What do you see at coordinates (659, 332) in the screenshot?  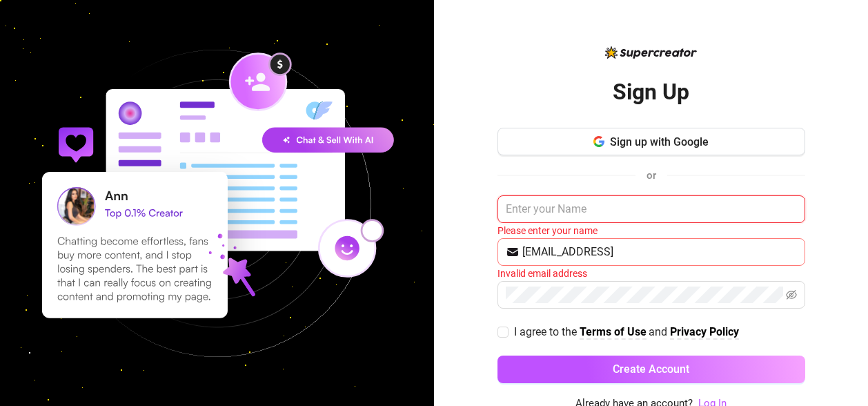 I see `span: and` at bounding box center [659, 332].